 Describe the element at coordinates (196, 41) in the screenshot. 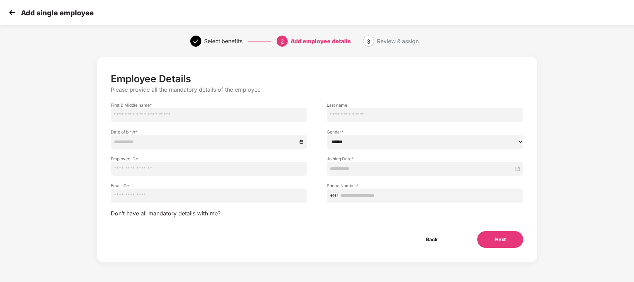

I see `span: check` at that location.